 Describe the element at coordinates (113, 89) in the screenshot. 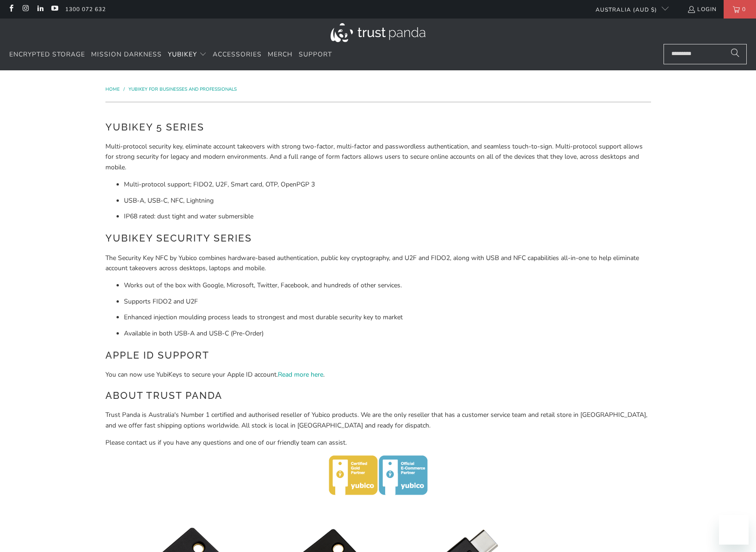

I see `span: Home` at that location.